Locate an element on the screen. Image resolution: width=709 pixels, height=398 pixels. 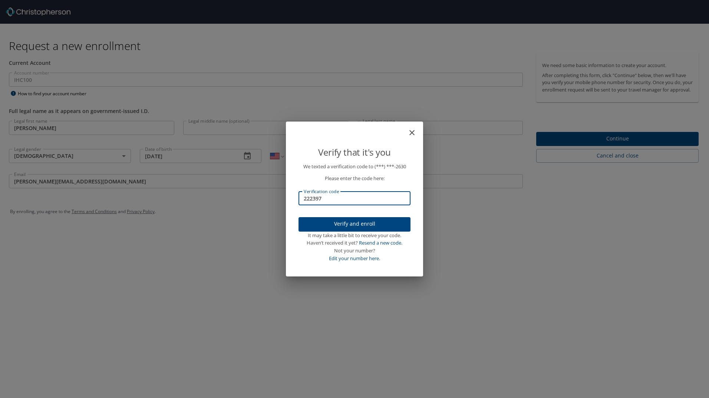
a: Edit your number here. is located at coordinates (354, 258).